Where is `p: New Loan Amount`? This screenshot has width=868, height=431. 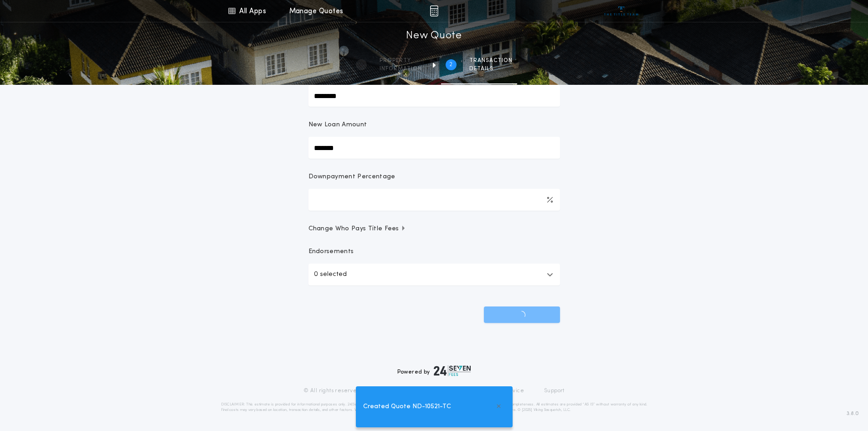
p: New Loan Amount is located at coordinates (337, 125).